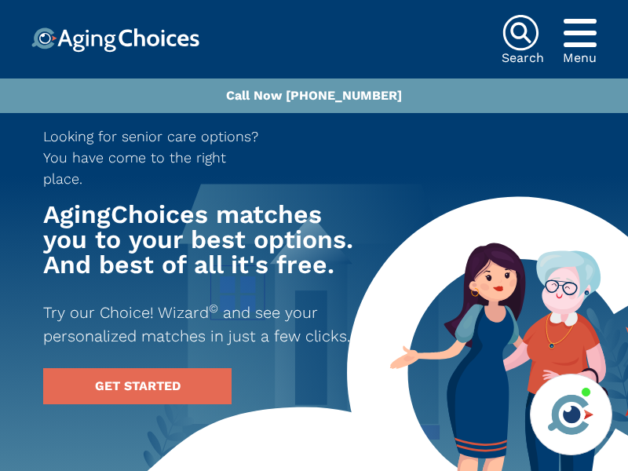  Describe the element at coordinates (523, 58) in the screenshot. I see `div: Search` at that location.